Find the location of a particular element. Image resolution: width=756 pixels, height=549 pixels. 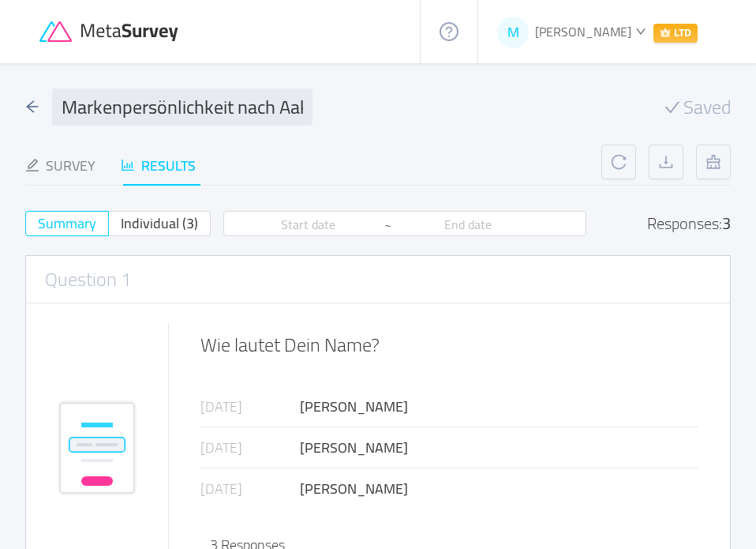

input: Survey name is located at coordinates (182, 107).